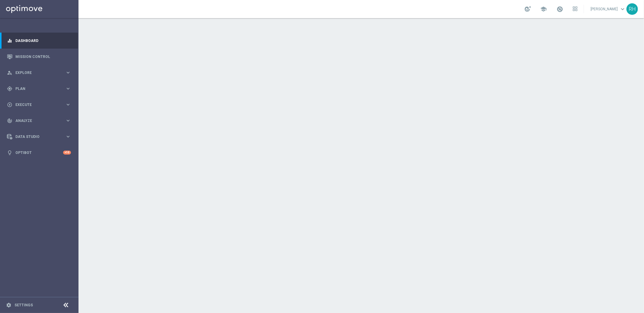 This screenshot has height=313, width=644. Describe the element at coordinates (40, 105) in the screenshot. I see `span: Execute` at that location.